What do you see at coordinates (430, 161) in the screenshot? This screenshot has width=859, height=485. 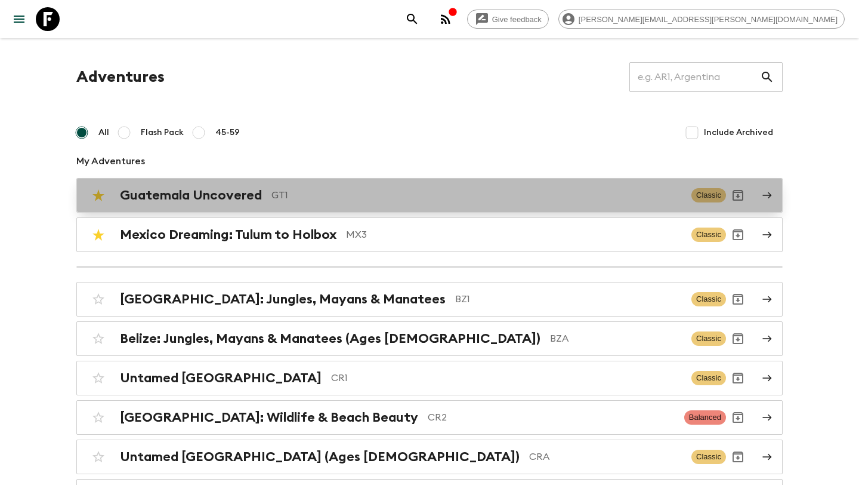 I see `p: My Adventures` at bounding box center [430, 161].